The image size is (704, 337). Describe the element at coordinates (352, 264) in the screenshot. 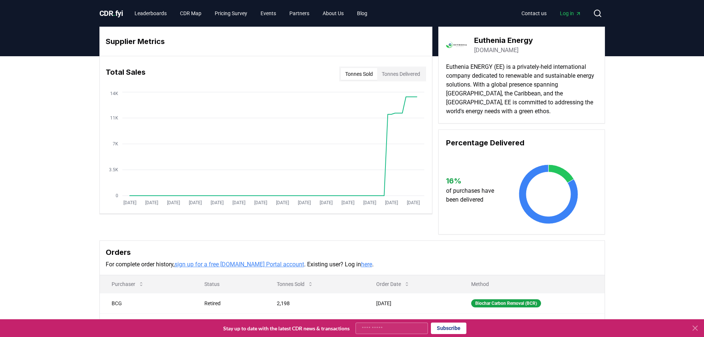

I see `p: For complete order history, . Existing user? Log in .` at that location.